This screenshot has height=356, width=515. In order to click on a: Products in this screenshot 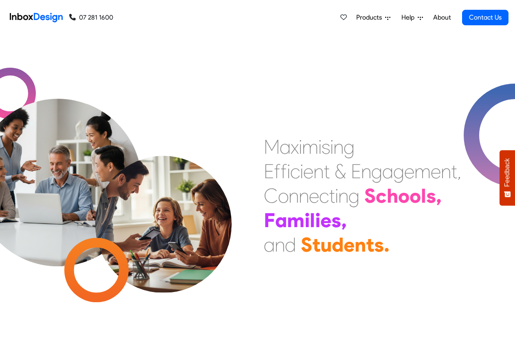, I will do `click(374, 18)`.